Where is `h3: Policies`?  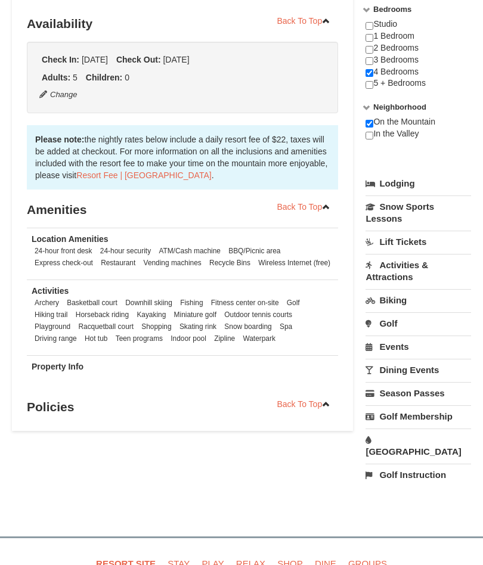
h3: Policies is located at coordinates (182, 407).